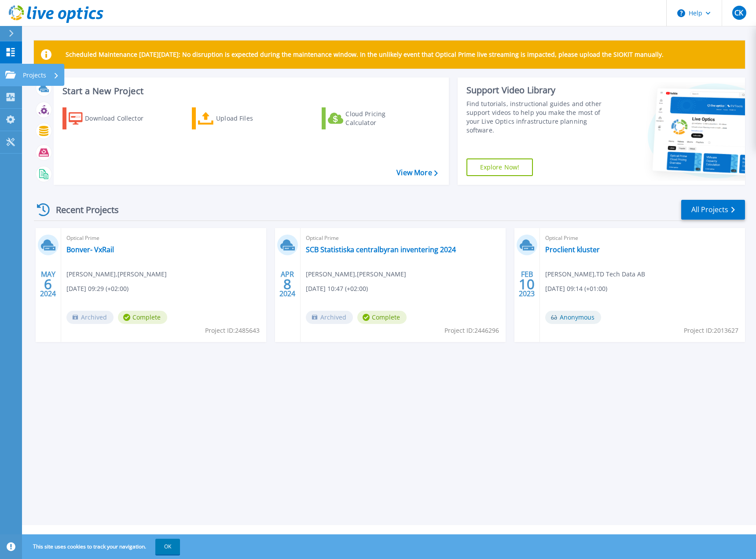 Image resolution: width=756 pixels, height=559 pixels. What do you see at coordinates (526, 284) in the screenshot?
I see `div: FEB 2023` at bounding box center [526, 284].